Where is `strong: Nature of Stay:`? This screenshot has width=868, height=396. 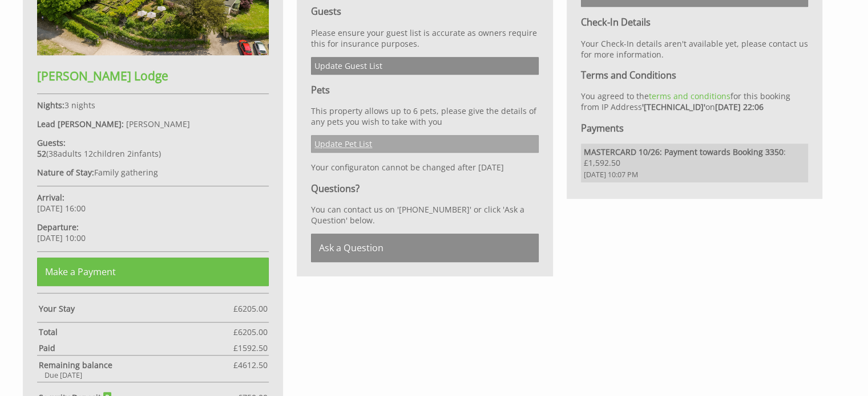
strong: Nature of Stay: is located at coordinates (66, 172).